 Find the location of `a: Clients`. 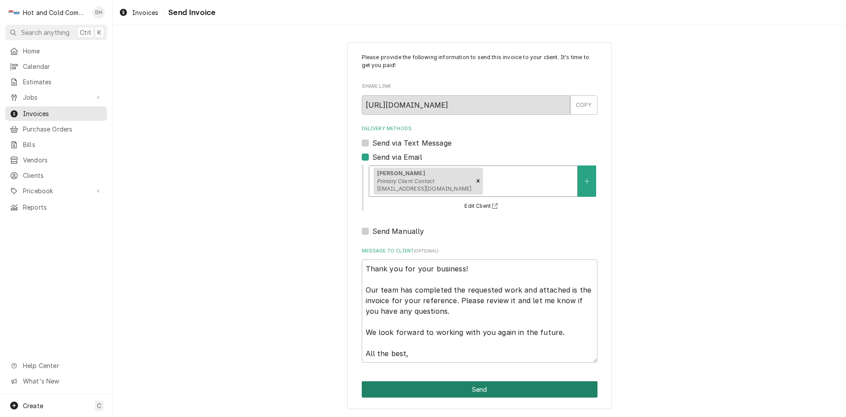

a: Clients is located at coordinates (56, 175).